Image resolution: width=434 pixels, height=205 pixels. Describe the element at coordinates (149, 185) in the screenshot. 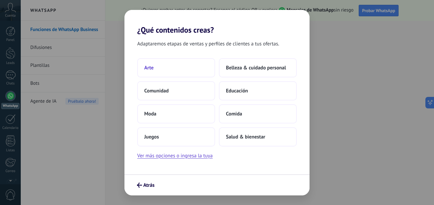

I see `span: Atrás` at that location.